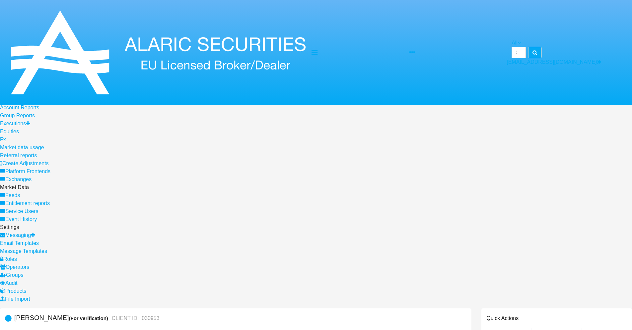 The image size is (632, 330). What do you see at coordinates (28, 203) in the screenshot?
I see `span: Entitlement reports` at bounding box center [28, 203].